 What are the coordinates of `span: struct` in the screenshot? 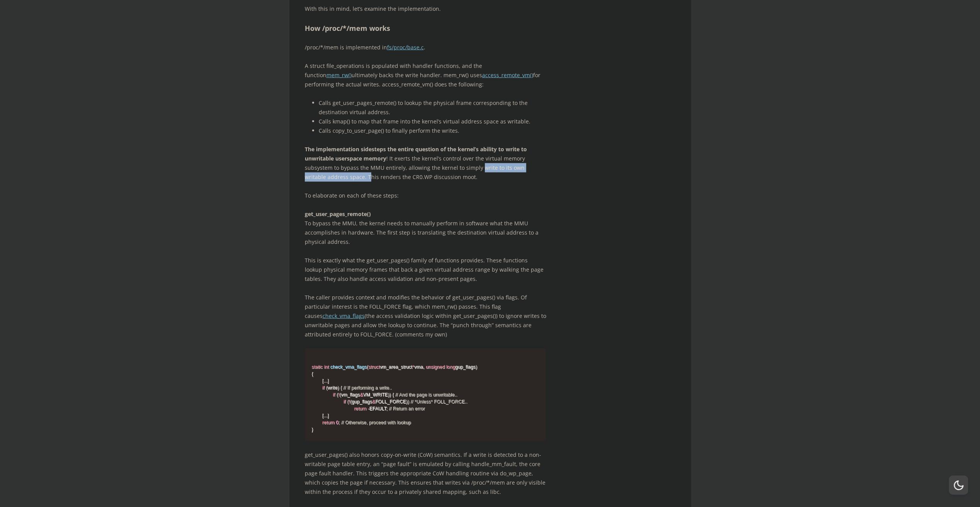 It's located at (374, 367).